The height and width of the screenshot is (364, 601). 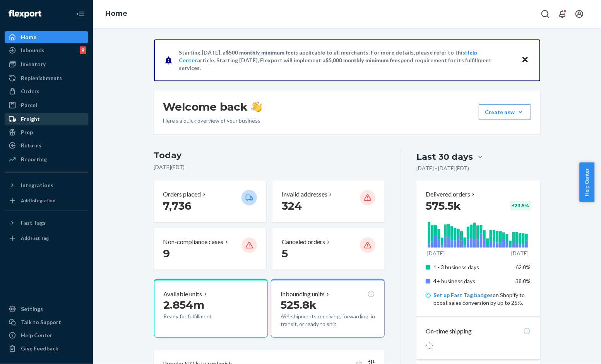 What do you see at coordinates (46, 145) in the screenshot?
I see `a: Returns` at bounding box center [46, 145].